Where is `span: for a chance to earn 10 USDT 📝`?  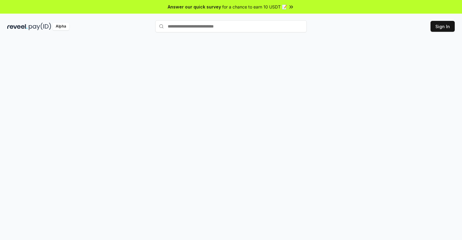 span: for a chance to earn 10 USDT 📝 is located at coordinates (255, 7).